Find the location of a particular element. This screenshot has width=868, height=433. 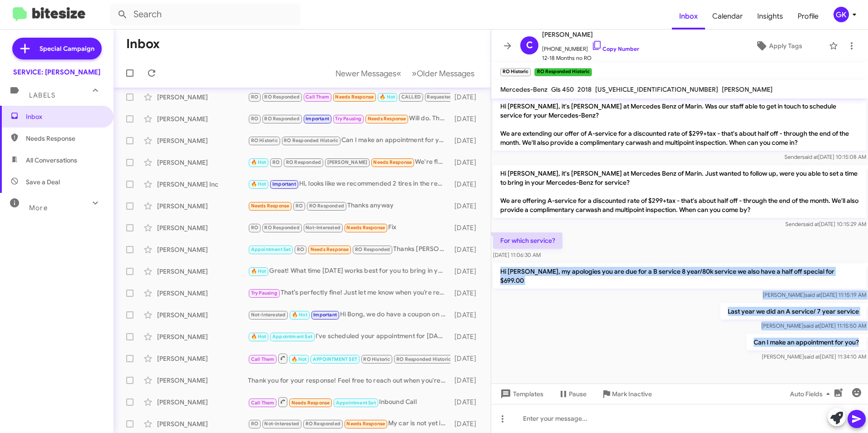

div: Inbound Call is located at coordinates (349, 402).